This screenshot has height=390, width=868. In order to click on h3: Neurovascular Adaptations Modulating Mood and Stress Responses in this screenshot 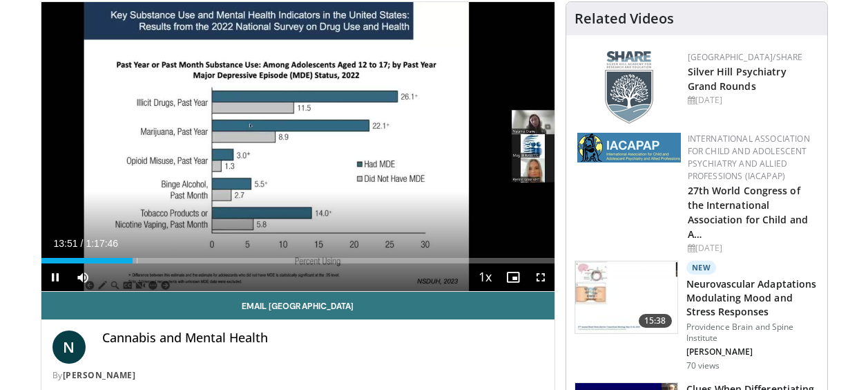, I will do `click(753, 298)`.